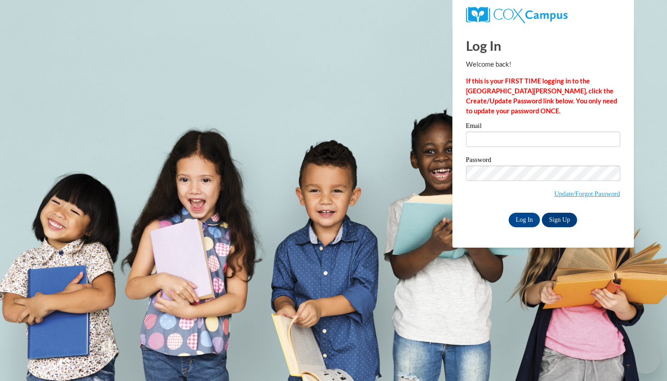  I want to click on p: Welcome back!, so click(543, 64).